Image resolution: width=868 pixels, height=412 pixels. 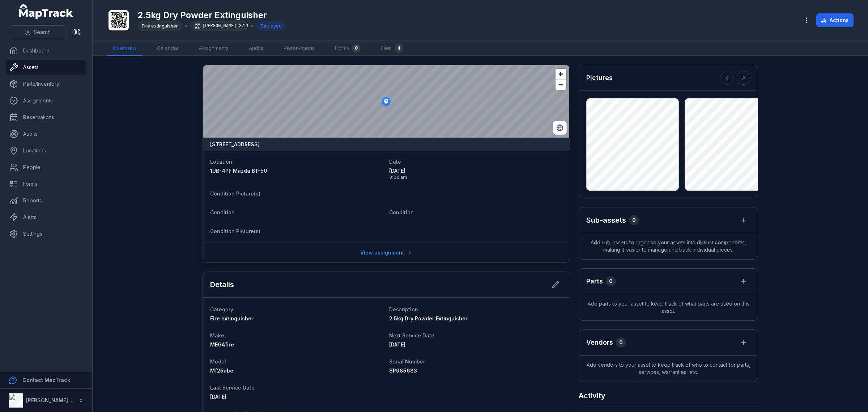 I want to click on button: Zoom out, so click(x=560, y=84).